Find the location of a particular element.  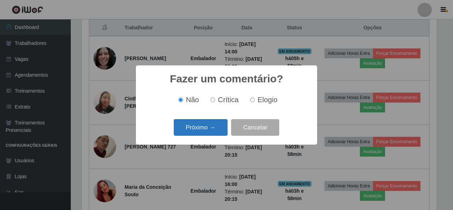

span: Crítica is located at coordinates (228, 100).